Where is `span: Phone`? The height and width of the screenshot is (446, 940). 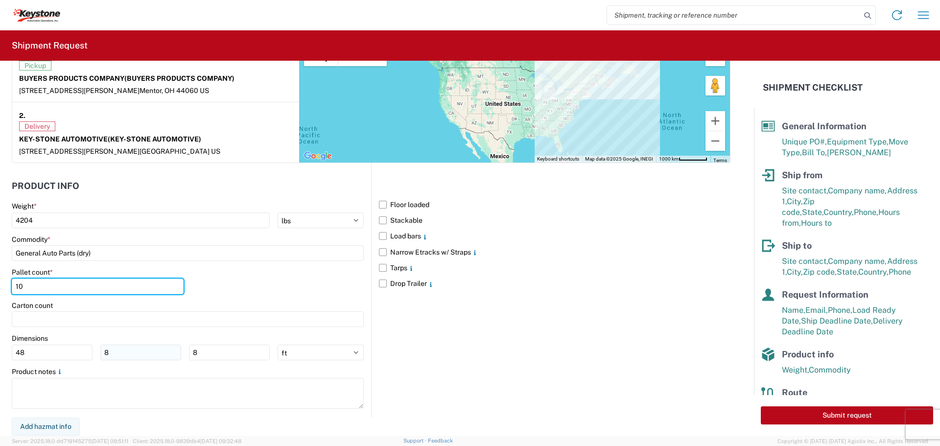
span: Phone is located at coordinates (900, 272).